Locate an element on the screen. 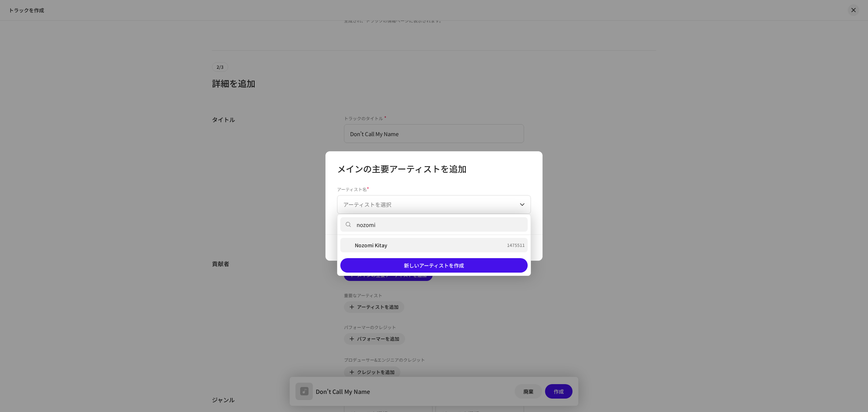 The height and width of the screenshot is (412, 868). ul: Option List is located at coordinates (434, 245).